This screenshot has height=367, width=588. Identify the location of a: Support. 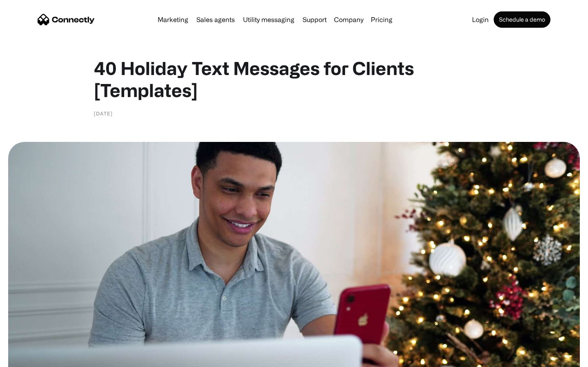
(314, 19).